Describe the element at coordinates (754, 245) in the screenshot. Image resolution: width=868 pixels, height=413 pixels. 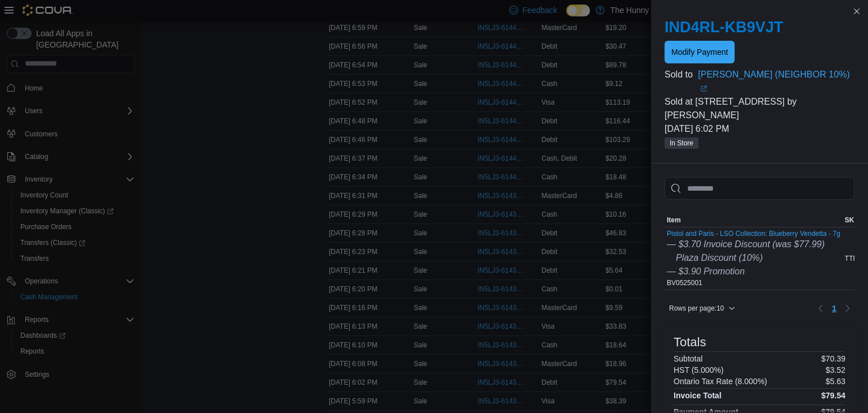
I see `div: — $3.70 Invoice Discount (was $77.99)` at that location.